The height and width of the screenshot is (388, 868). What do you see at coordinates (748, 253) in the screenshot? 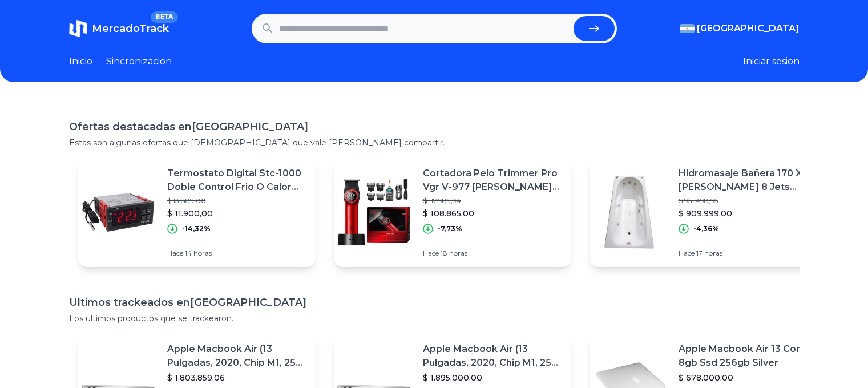
I see `p: Hace 17 horas` at bounding box center [748, 253].